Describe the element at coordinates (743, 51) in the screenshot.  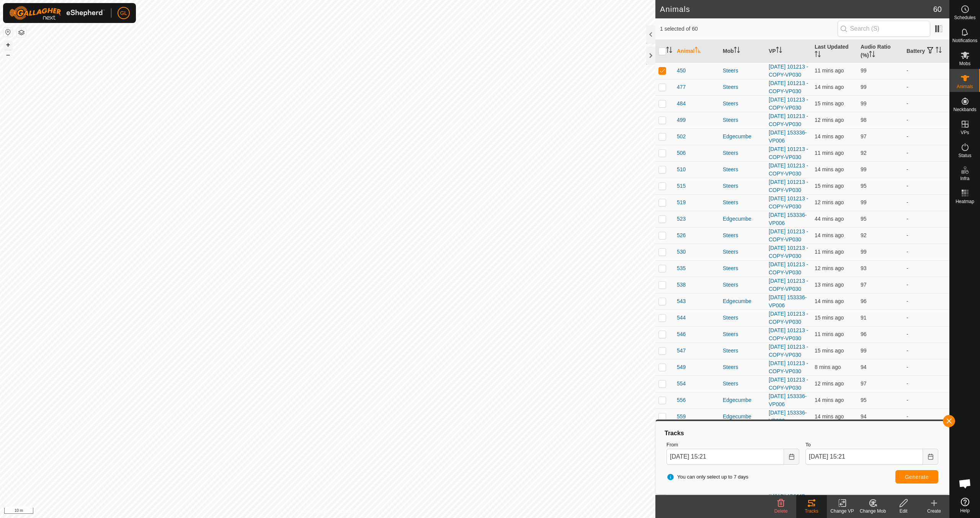
I see `th: Mob` at that location.